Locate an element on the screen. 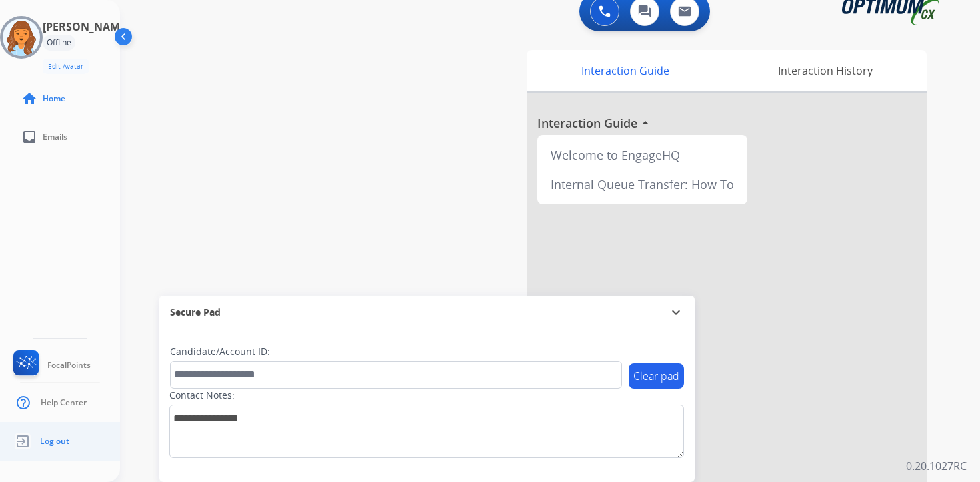 The height and width of the screenshot is (482, 980). label: Candidate/Account ID: is located at coordinates (220, 352).